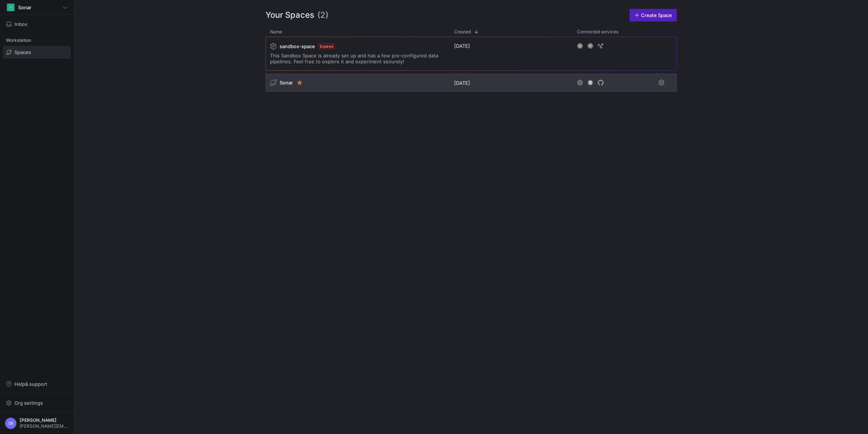  Describe the element at coordinates (298, 46) in the screenshot. I see `span: sandbox-space` at that location.